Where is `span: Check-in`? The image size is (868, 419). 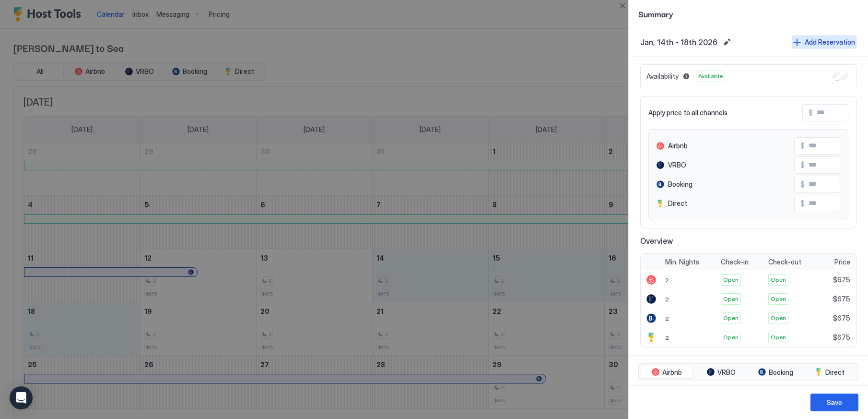 span: Check-in is located at coordinates (734, 262).